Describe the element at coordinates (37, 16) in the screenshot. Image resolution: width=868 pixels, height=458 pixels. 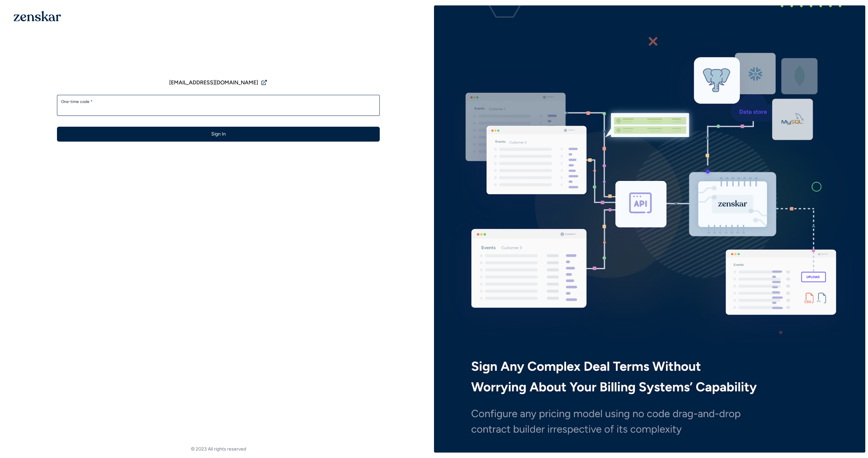
I see `img: 1OGAJ2xQqyY4LXKgY66KYq0eOWRCkrZdAb3gUhuVAqdWPZE9SRJmCz+oDMSn4zDLXe31Ii730ItAGKgCKgCCgCikA4Av8PJUP...` at that location.